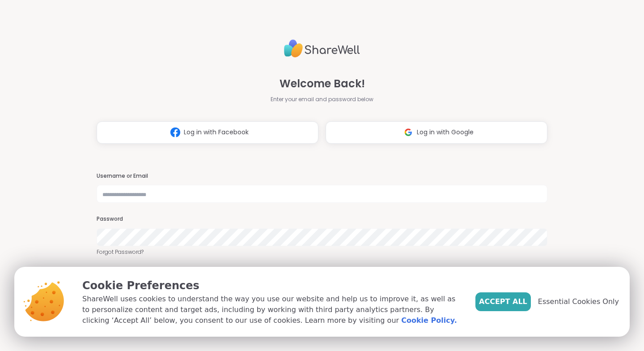 This screenshot has width=644, height=351. I want to click on h3: Username or Email, so click(322, 176).